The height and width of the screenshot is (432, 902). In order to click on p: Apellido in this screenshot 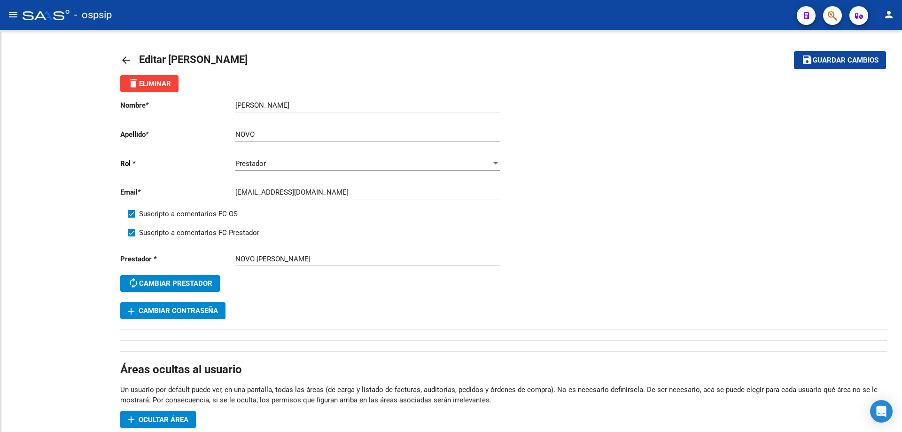, I will do `click(178, 134)`.